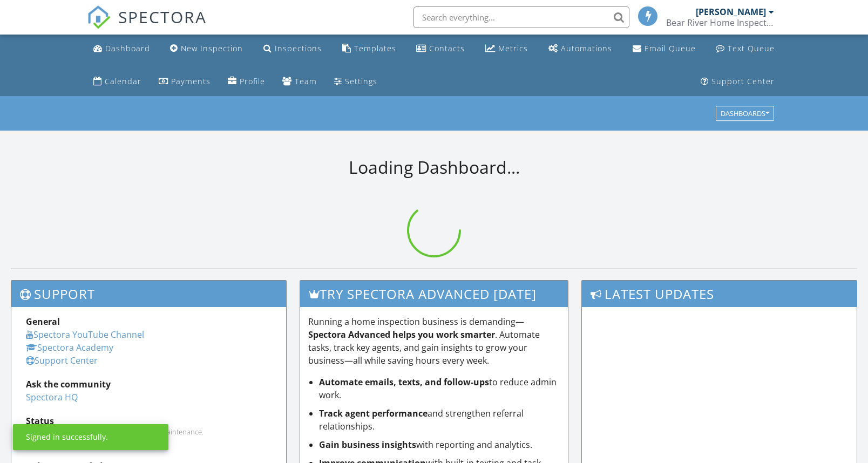  Describe the element at coordinates (292, 49) in the screenshot. I see `a: Inspections` at that location.